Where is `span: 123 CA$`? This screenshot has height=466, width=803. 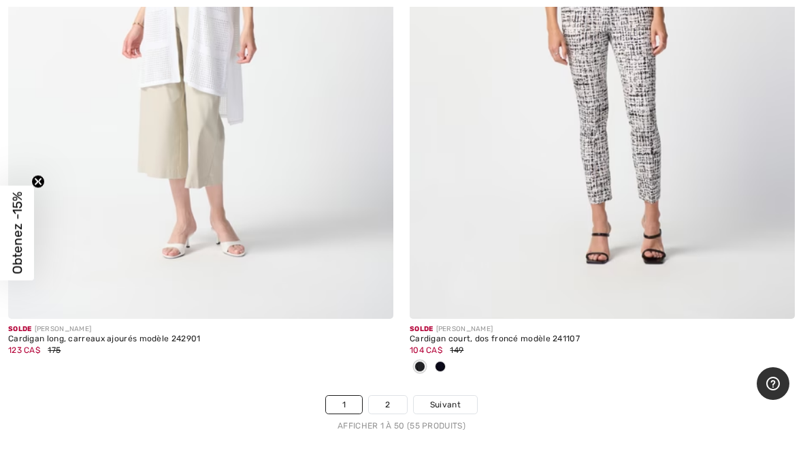 span: 123 CA$ is located at coordinates (24, 350).